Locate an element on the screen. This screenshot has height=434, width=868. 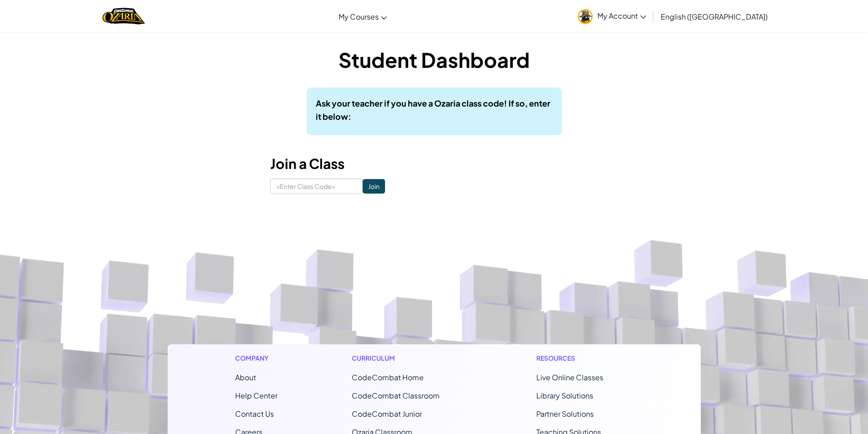
h1: Resources is located at coordinates (585, 358).